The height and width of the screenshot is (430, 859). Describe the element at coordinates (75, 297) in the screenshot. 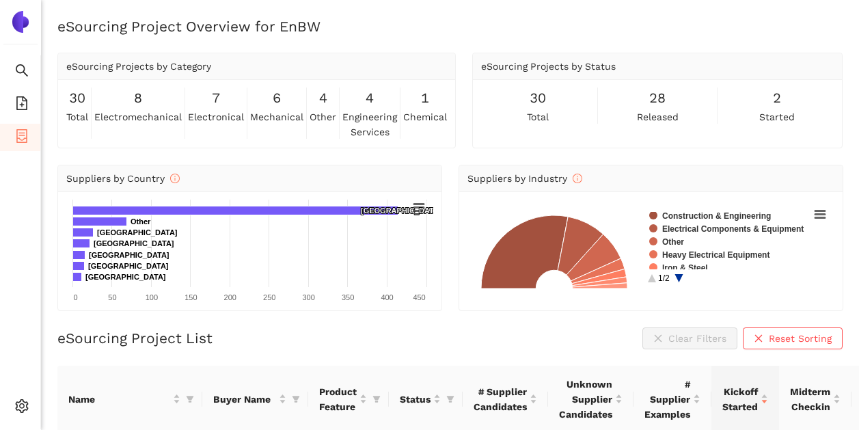

I see `text: 0` at that location.